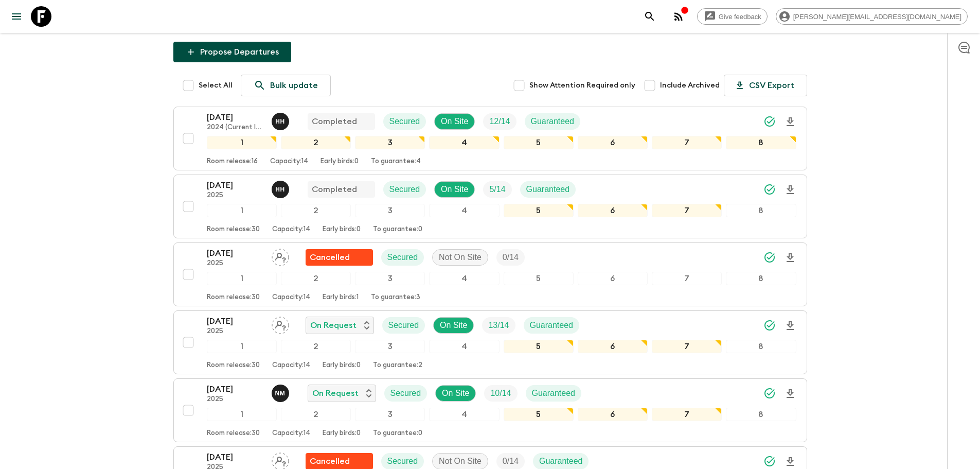 Image resolution: width=980 pixels, height=469 pixels. I want to click on p: Not On Site, so click(460, 461).